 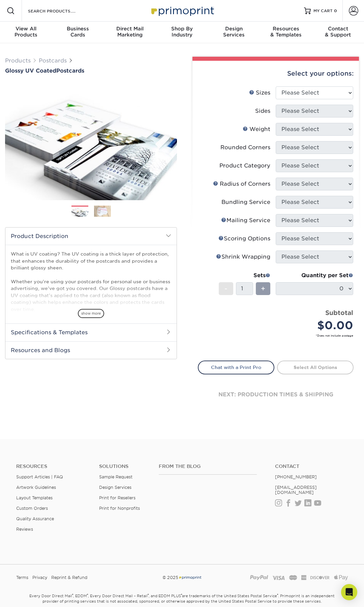 What do you see at coordinates (350, 592) in the screenshot?
I see `div: Open Intercom Messenger` at bounding box center [350, 592].